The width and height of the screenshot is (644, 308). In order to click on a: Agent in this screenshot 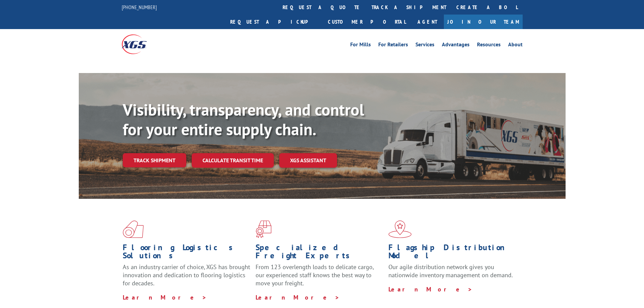, I will do `click(427, 22)`.